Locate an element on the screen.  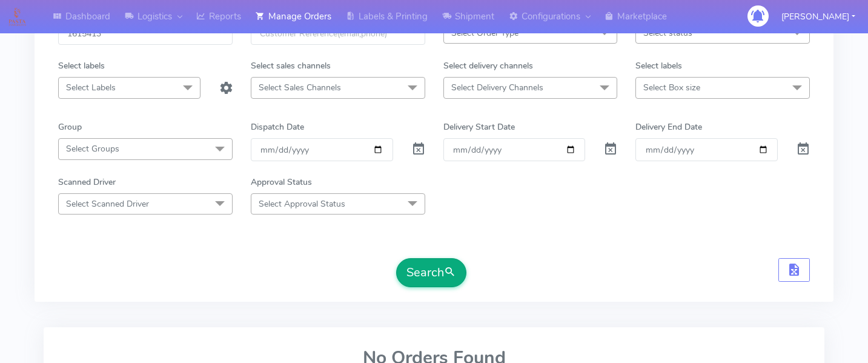
label: Dispatch Date is located at coordinates (277, 126).